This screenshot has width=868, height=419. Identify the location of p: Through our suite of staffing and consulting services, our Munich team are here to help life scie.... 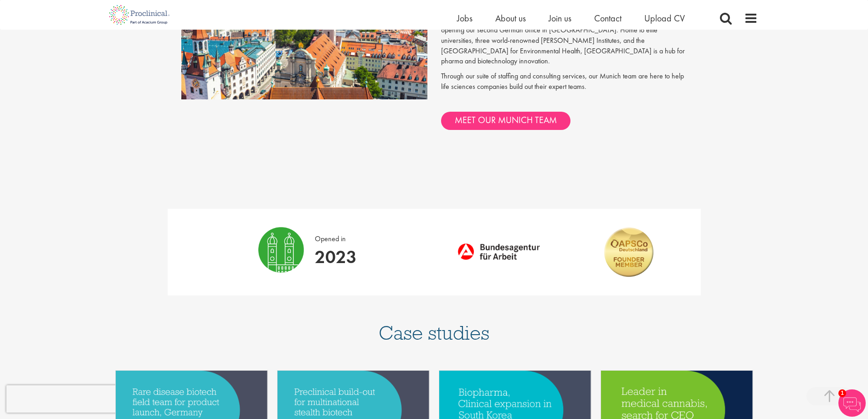
(564, 81).